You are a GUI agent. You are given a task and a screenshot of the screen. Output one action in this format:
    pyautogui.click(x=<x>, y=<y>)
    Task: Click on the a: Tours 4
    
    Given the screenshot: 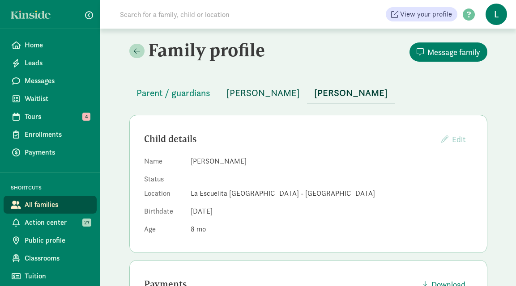 What is the action you would take?
    pyautogui.click(x=50, y=117)
    